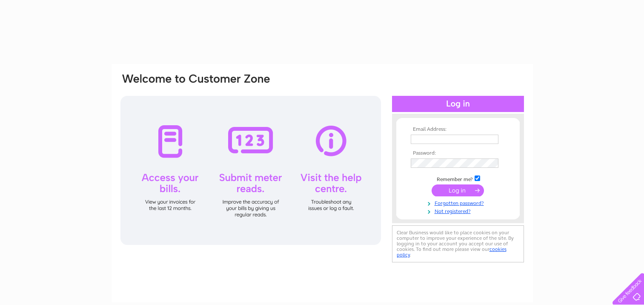 Image resolution: width=644 pixels, height=305 pixels. What do you see at coordinates (458, 202) in the screenshot?
I see `a: Forgotten password?` at bounding box center [458, 202].